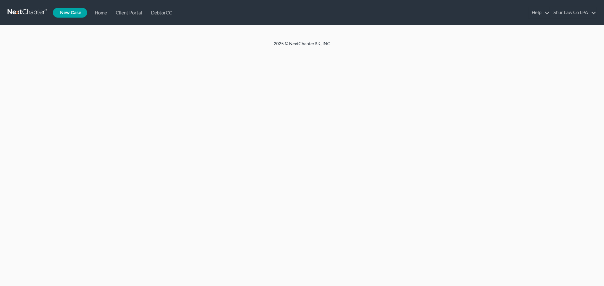 This screenshot has height=286, width=604. Describe the element at coordinates (302, 46) in the screenshot. I see `div: 2025 © NextChapterBK, INC` at that location.